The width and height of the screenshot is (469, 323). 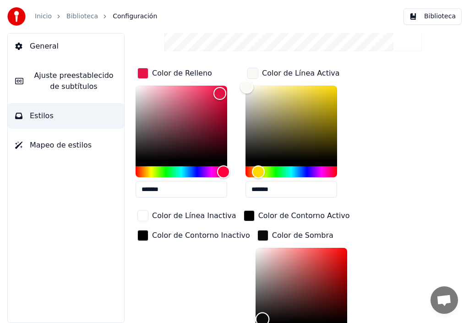 I want to click on img: youka, so click(x=17, y=17).